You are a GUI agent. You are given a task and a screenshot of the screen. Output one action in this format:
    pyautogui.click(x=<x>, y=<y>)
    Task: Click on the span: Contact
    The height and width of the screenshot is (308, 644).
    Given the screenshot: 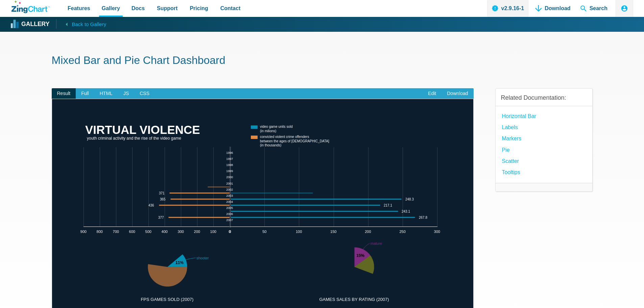 What is the action you would take?
    pyautogui.click(x=231, y=8)
    